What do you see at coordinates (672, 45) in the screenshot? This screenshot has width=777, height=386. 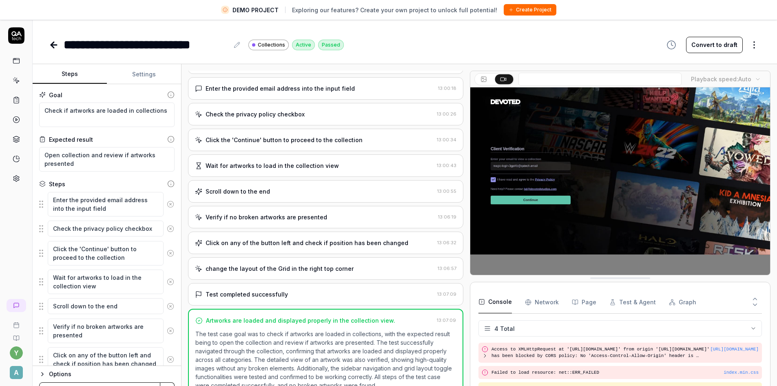 I see `button: View version history` at bounding box center [672, 45].